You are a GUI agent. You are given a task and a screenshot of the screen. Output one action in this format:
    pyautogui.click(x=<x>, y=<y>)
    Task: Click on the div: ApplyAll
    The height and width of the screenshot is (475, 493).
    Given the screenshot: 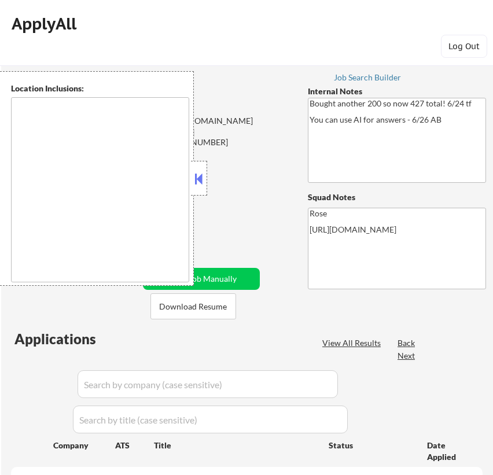 What is the action you would take?
    pyautogui.click(x=46, y=24)
    